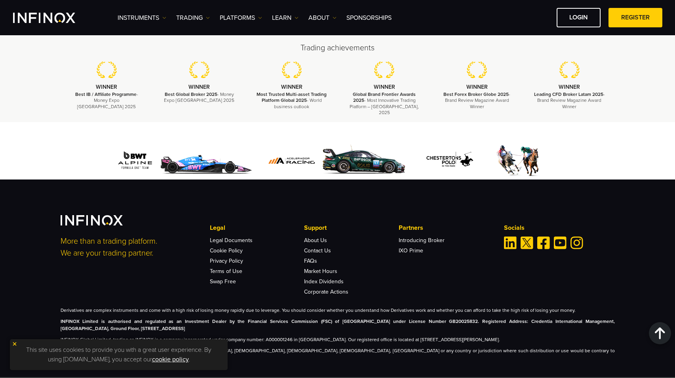 This screenshot has width=675, height=378. I want to click on strong: Best Global Broker 2025, so click(191, 94).